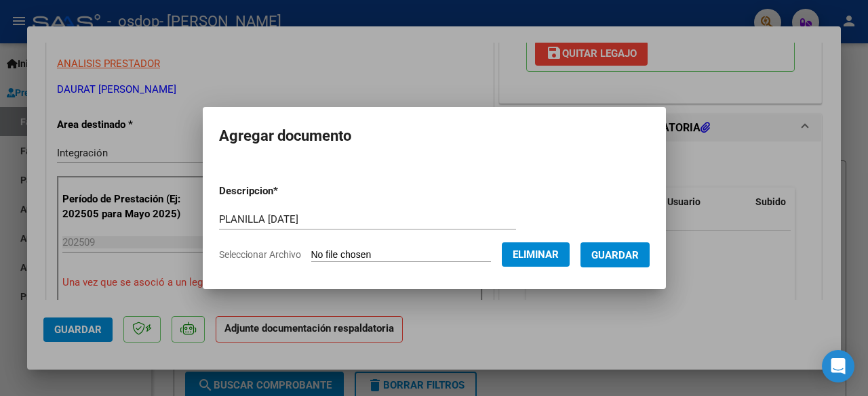  What do you see at coordinates (838, 366) in the screenshot?
I see `div: Open Intercom Messenger` at bounding box center [838, 366].